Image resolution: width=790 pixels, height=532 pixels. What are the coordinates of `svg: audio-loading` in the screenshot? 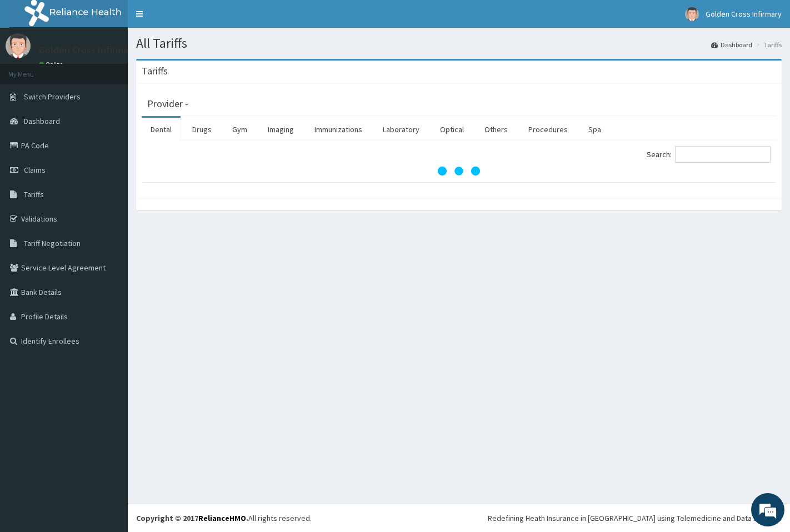 It's located at (459, 171).